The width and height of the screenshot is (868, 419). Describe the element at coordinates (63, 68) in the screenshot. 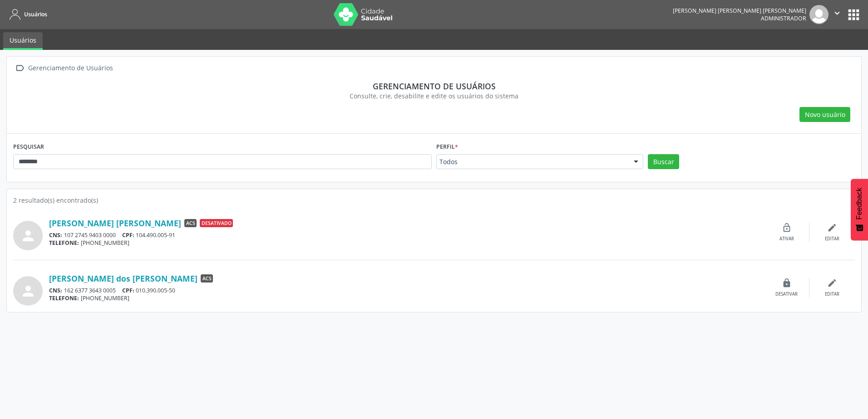

I see `a:  Gerenciamento de Usuários` at that location.